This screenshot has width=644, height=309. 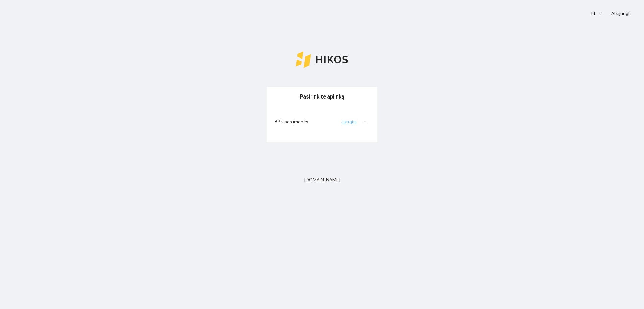 I want to click on span: ellipsis, so click(x=365, y=122).